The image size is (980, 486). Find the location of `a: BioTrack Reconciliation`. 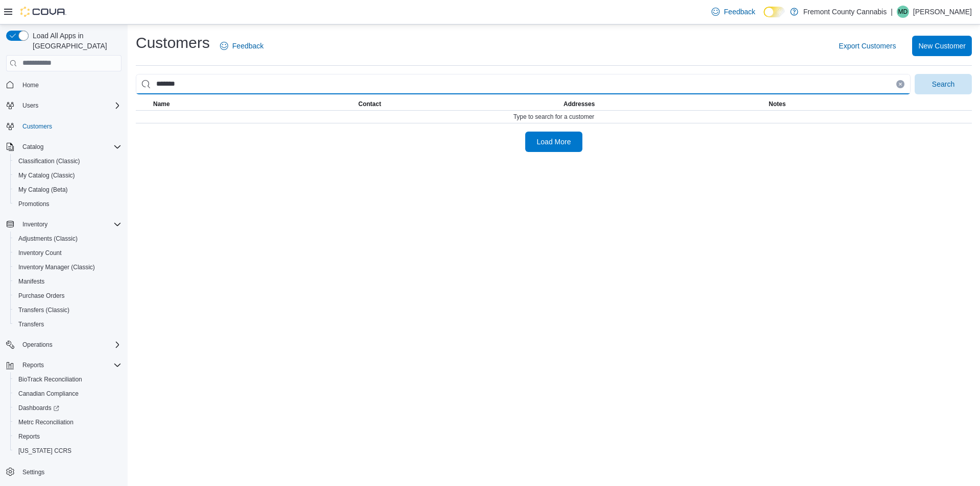

a: BioTrack Reconciliation is located at coordinates (50, 380).